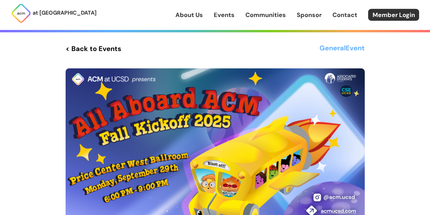  I want to click on a: < Back to Events, so click(94, 49).